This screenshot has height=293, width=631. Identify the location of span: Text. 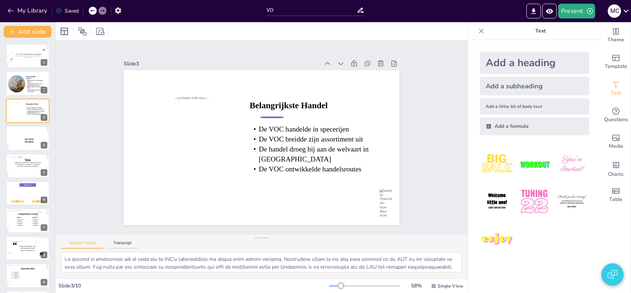
(616, 93).